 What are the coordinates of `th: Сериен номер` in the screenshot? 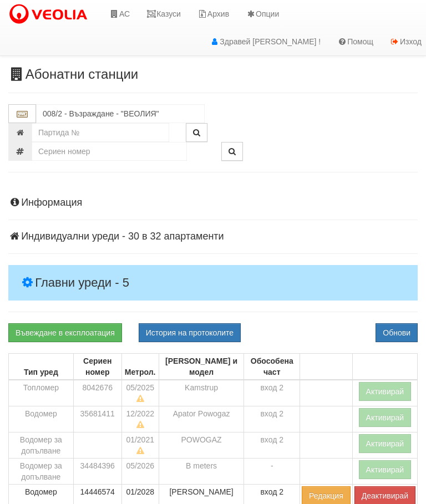 It's located at (97, 367).